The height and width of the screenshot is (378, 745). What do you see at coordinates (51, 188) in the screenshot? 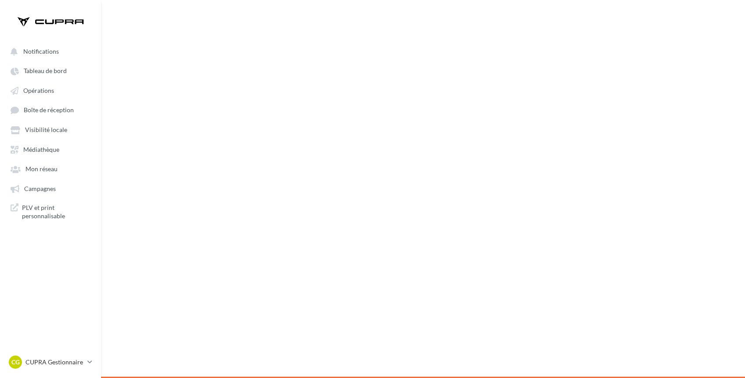
I see `a: Campagnes` at bounding box center [51, 188].